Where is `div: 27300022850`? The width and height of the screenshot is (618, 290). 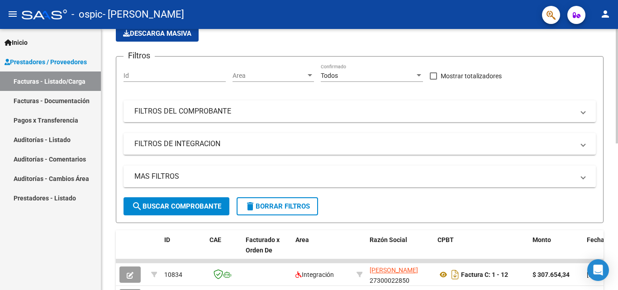
div: 27300022850 is located at coordinates (400, 274).